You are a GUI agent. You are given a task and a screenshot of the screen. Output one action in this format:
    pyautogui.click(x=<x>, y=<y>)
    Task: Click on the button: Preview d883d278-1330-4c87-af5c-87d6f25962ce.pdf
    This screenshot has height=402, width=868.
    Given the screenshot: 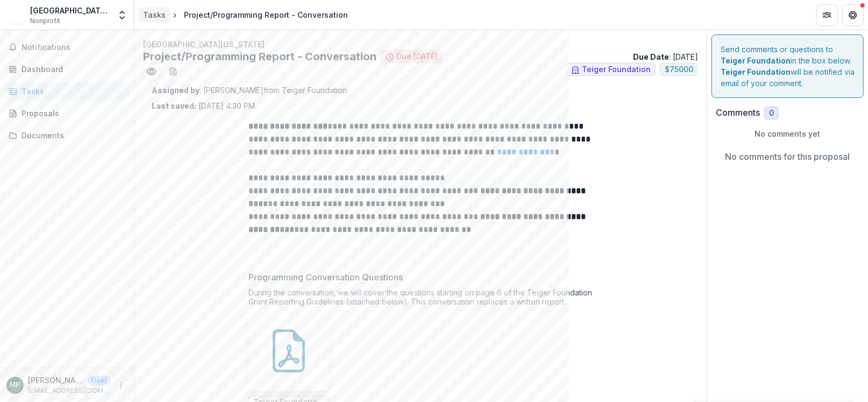 What is the action you would take?
    pyautogui.click(x=152, y=72)
    